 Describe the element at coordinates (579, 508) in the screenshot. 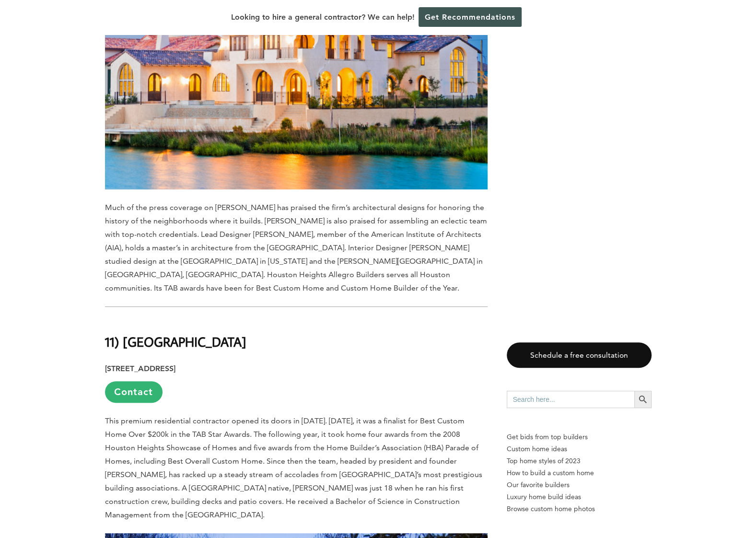

I see `p: Browse custom home photos` at that location.